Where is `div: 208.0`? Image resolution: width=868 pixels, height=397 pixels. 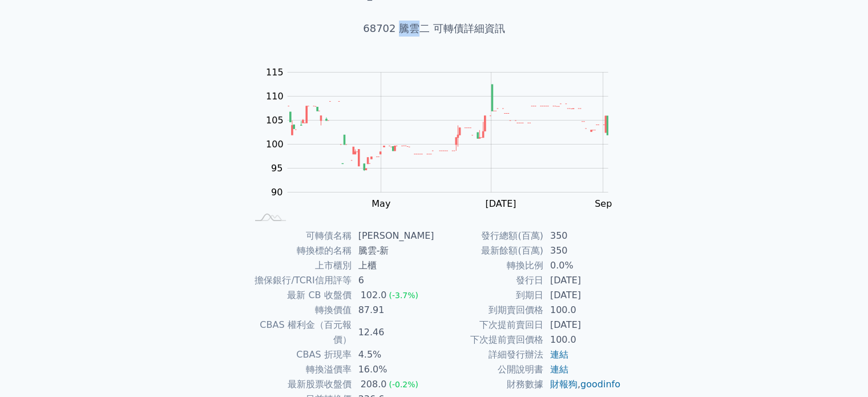
div: 208.0 is located at coordinates (374, 385).